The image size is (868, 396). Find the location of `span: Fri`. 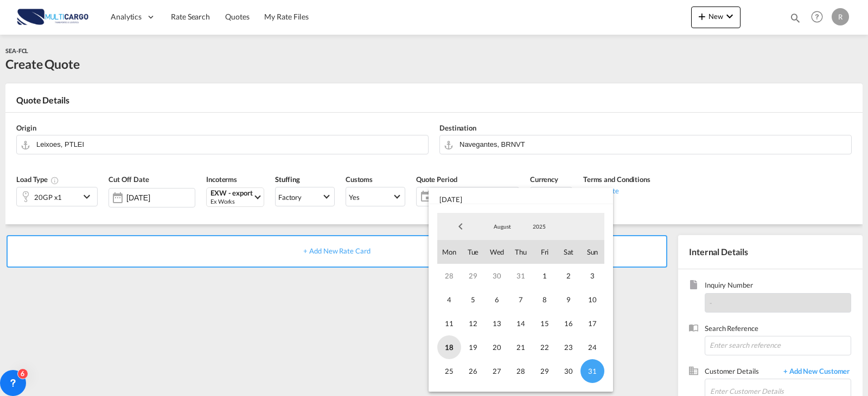

span: Fri is located at coordinates (545, 253).